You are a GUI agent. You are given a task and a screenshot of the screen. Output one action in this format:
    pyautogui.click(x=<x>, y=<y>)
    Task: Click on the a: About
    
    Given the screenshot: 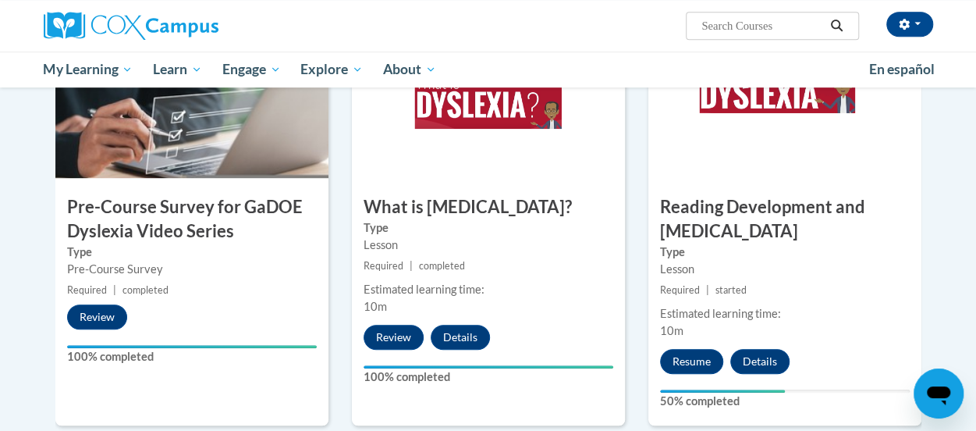 What is the action you would take?
    pyautogui.click(x=410, y=69)
    